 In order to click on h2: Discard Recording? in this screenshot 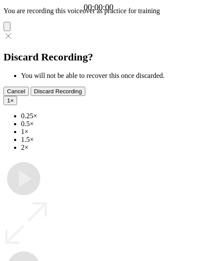, I will do `click(98, 57)`.